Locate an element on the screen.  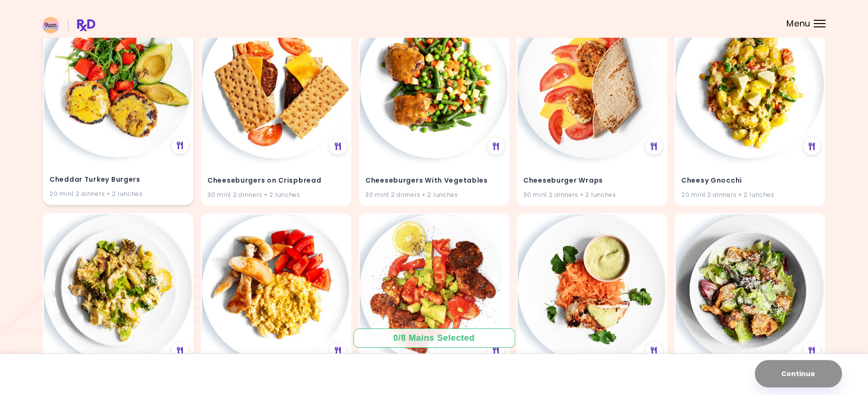
span: Menu is located at coordinates (799, 23).